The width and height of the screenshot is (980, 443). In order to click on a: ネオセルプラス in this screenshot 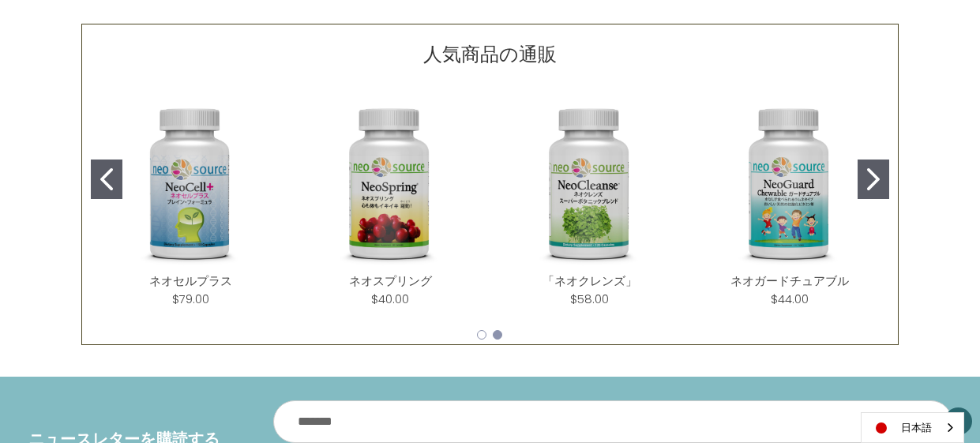, I will do `click(191, 280)`.